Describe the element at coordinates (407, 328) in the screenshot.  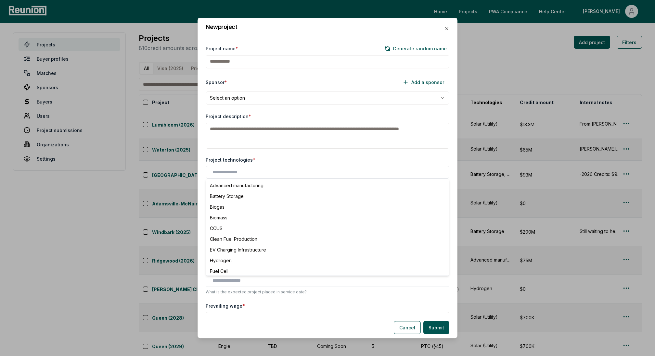
I see `button: Cancel` at that location.